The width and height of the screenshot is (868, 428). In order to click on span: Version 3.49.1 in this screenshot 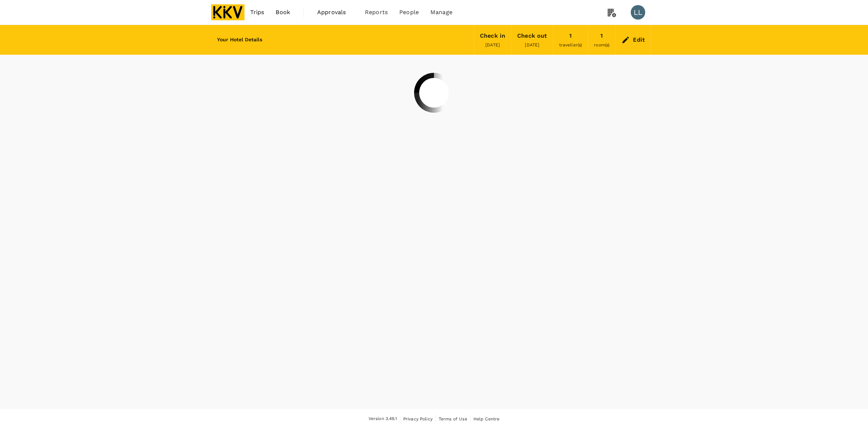, I will do `click(383, 419)`.